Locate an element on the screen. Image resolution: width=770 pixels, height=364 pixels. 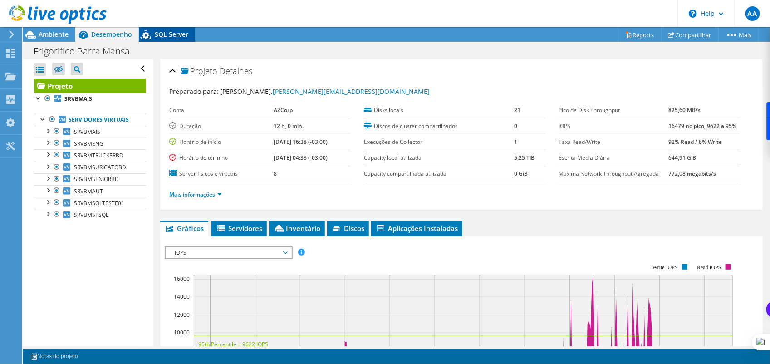
label: Disks locais is located at coordinates (439, 110).